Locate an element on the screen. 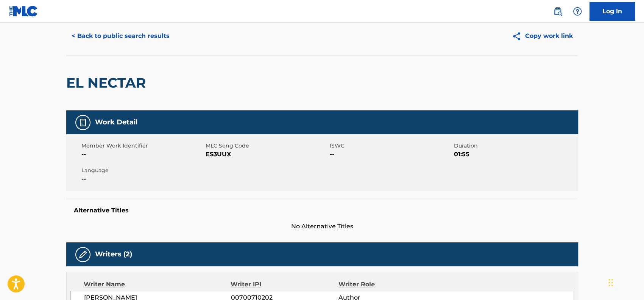 Image resolution: width=644 pixels, height=300 pixels. h5: Work Detail is located at coordinates (116, 122).